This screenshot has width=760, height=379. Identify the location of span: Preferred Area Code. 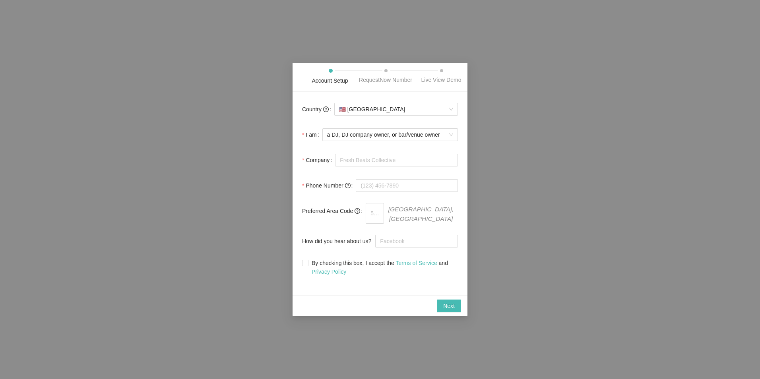
(331, 211).